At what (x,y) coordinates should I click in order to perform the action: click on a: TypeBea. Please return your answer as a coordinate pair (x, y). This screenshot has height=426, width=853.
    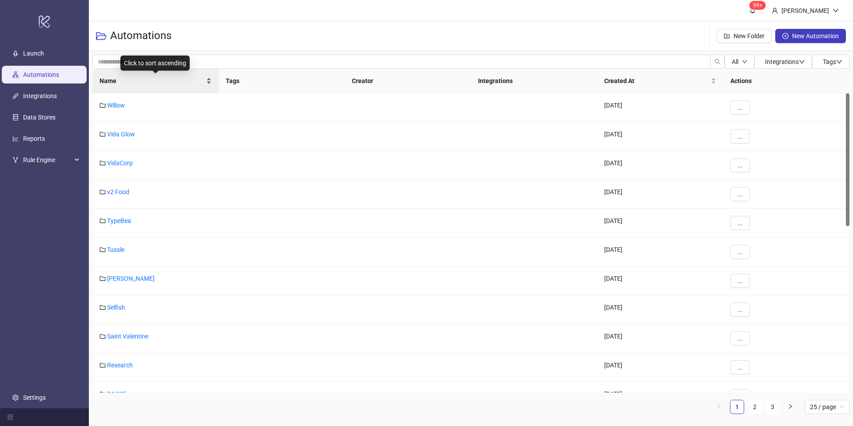
    Looking at the image, I should click on (119, 221).